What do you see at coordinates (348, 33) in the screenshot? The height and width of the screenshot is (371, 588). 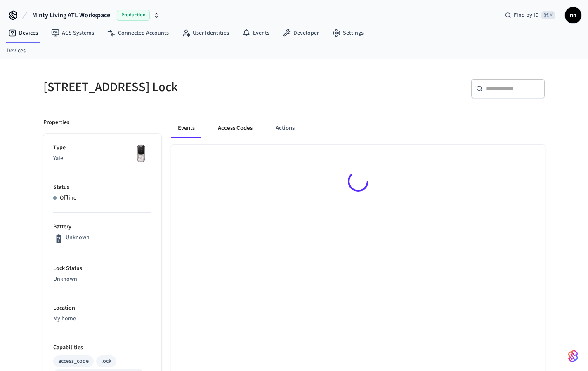 I see `a: Settings` at bounding box center [348, 33].